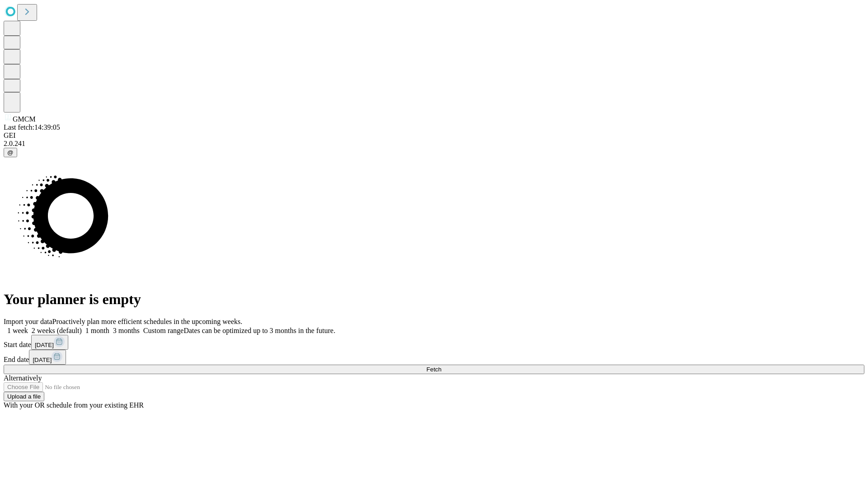  What do you see at coordinates (259, 330) in the screenshot?
I see `span: Dates can be optimized up to 3 months in the future.` at bounding box center [259, 330].